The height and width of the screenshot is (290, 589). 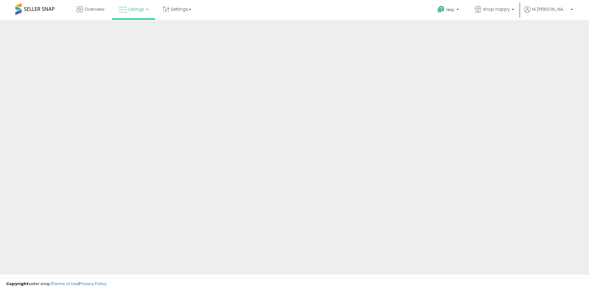 I want to click on i: Get Help, so click(x=440, y=9).